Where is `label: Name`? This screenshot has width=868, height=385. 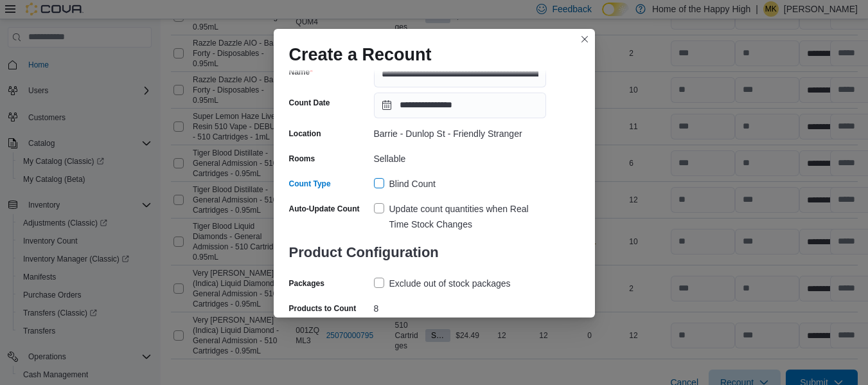 label: Name is located at coordinates (301, 72).